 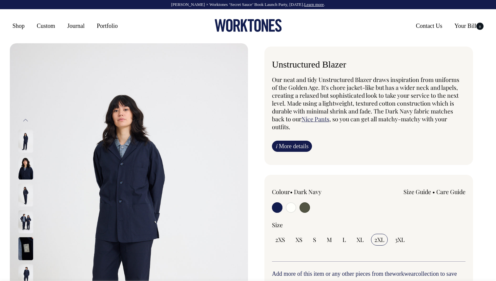 What do you see at coordinates (314, 240) in the screenshot?
I see `span: S` at bounding box center [314, 240].